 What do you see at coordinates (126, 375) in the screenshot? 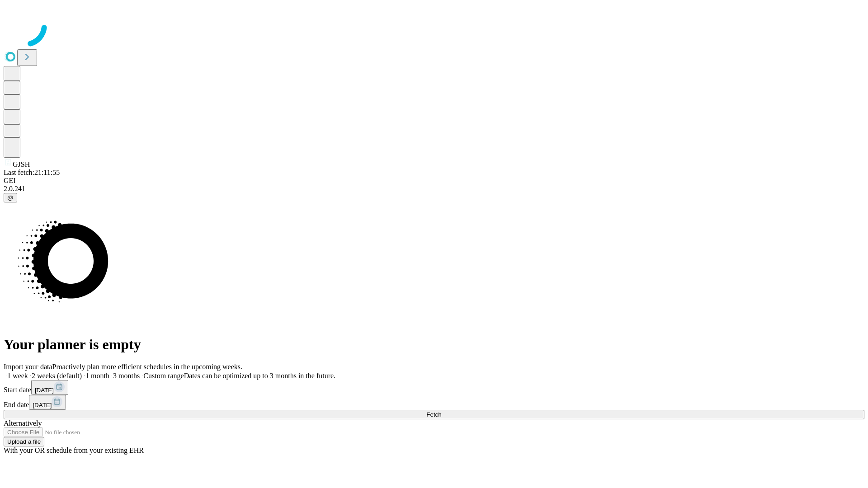
I see `span: 3 months` at bounding box center [126, 375].